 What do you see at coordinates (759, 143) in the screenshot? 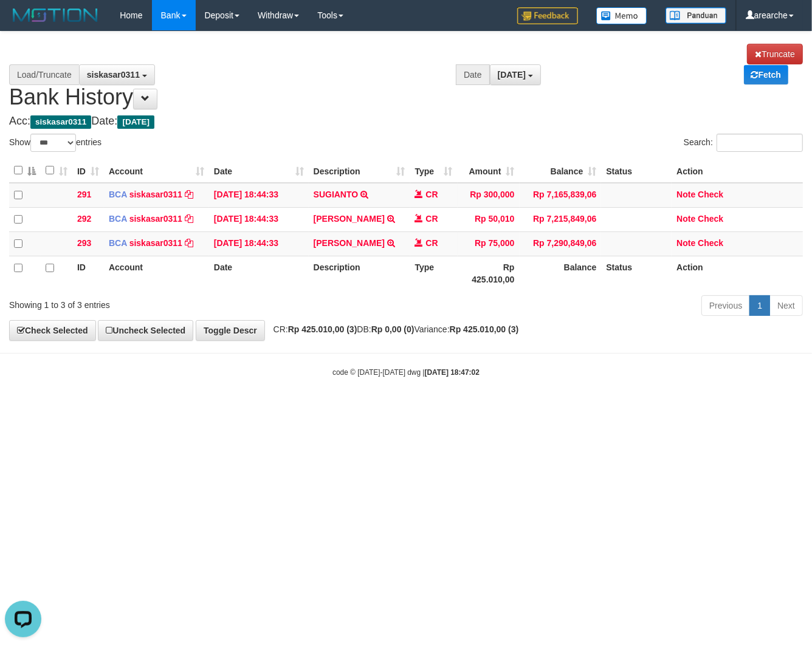
I see `input: Search:` at bounding box center [759, 143].